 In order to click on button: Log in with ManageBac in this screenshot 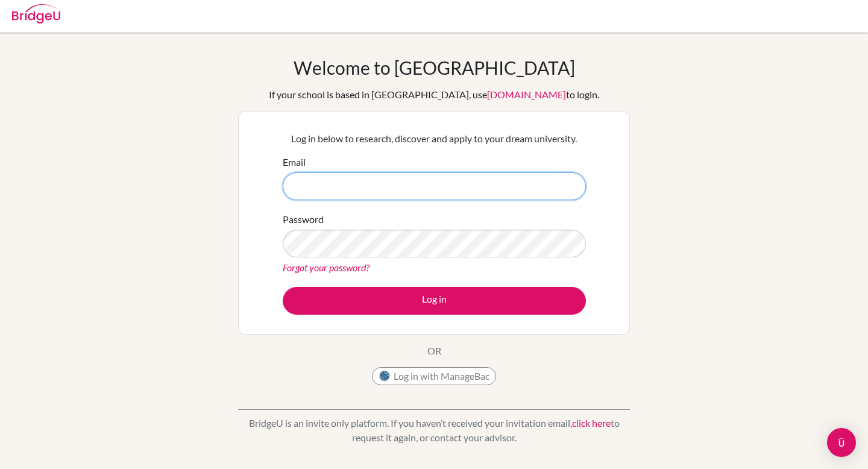, I will do `click(434, 376)`.